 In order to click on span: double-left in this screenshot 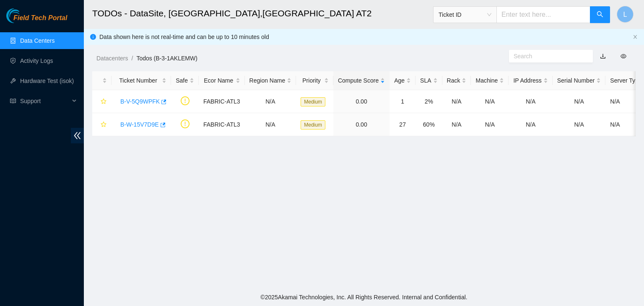, I will do `click(77, 136)`.